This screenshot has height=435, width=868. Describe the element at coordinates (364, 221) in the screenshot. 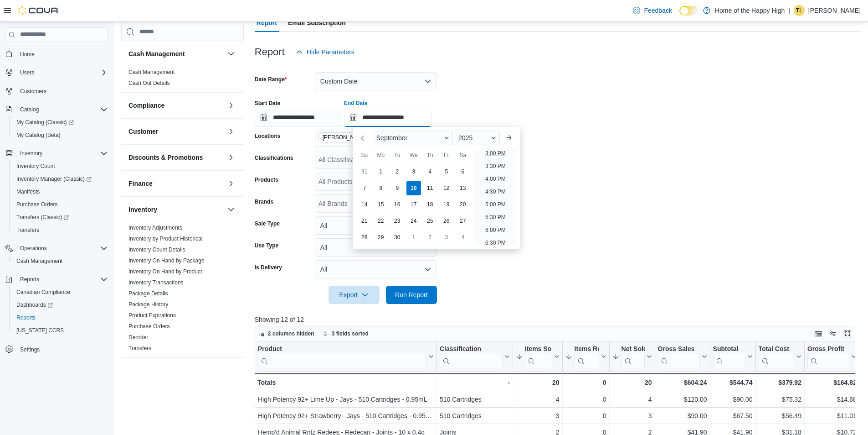

I see `div: day-21` at that location.